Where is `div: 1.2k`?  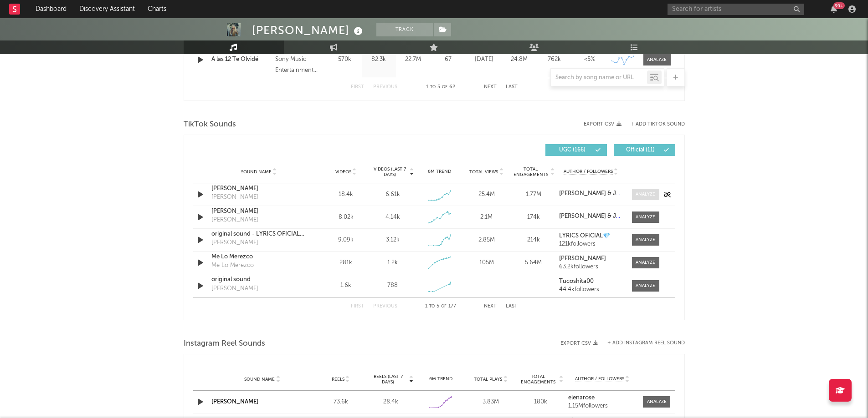
div: 1.2k is located at coordinates (392, 263).